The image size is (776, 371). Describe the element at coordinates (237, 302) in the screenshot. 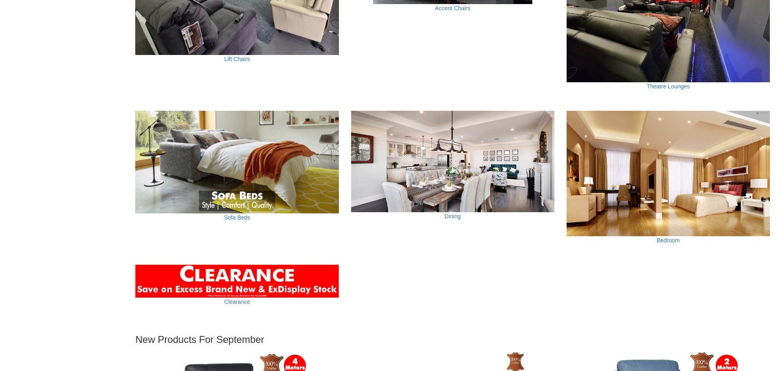

I see `a: Clearance` at that location.